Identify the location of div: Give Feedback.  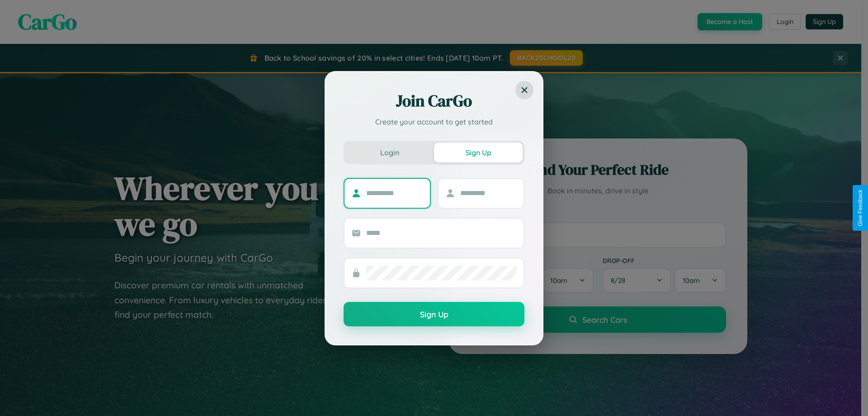
(860, 208).